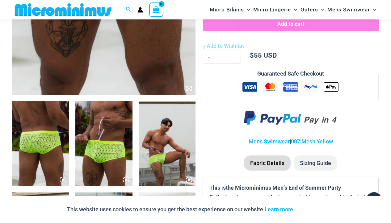 The width and height of the screenshot is (391, 223). What do you see at coordinates (308, 141) in the screenshot?
I see `a: Mesh` at bounding box center [308, 141].